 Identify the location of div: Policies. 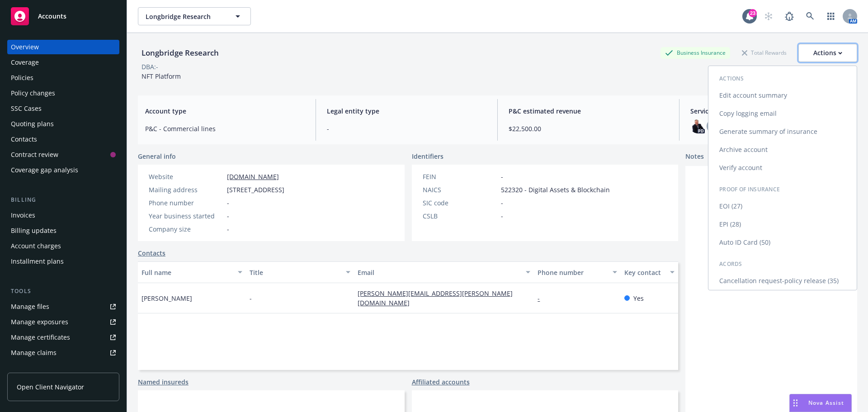
(22, 78).